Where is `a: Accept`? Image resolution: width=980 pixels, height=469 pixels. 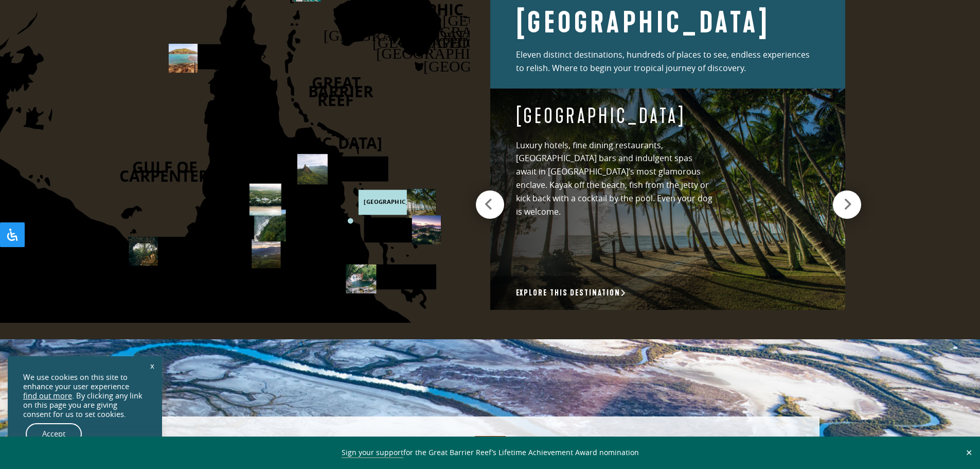
a: Accept is located at coordinates (54, 434).